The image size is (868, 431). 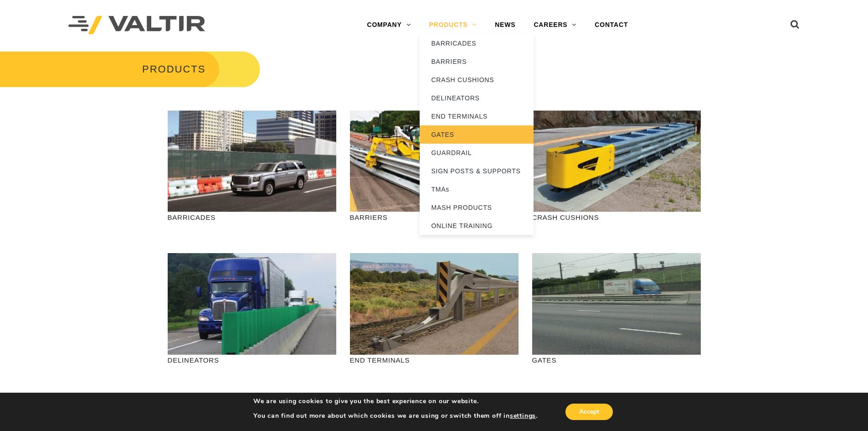 What do you see at coordinates (476, 98) in the screenshot?
I see `a: DELINEATORS` at bounding box center [476, 98].